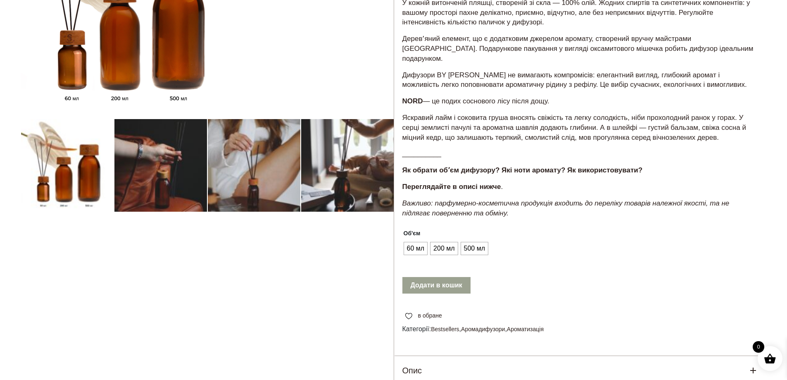  Describe the element at coordinates (416, 248) in the screenshot. I see `li: 60 мл` at that location.